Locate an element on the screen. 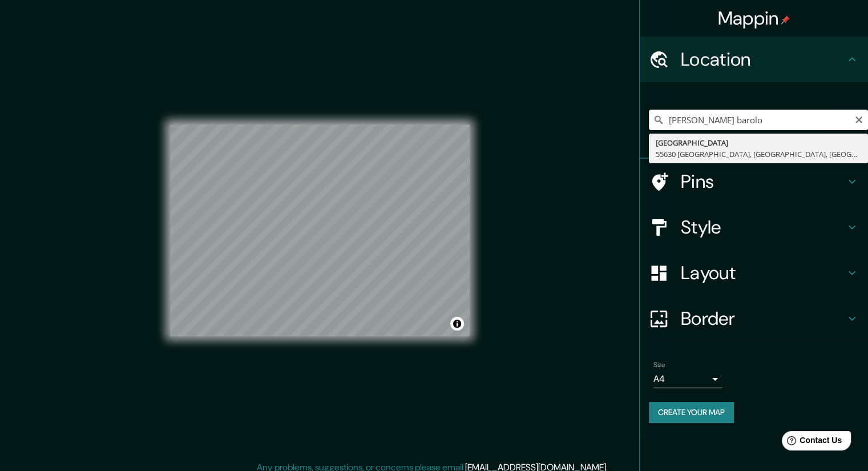 This screenshot has height=471, width=868. input: Pick your city or area is located at coordinates (758, 120).